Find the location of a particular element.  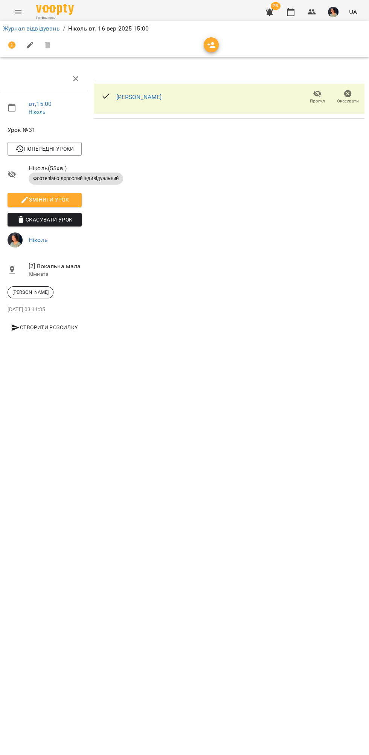

a: Журнал відвідувань is located at coordinates (31, 28).